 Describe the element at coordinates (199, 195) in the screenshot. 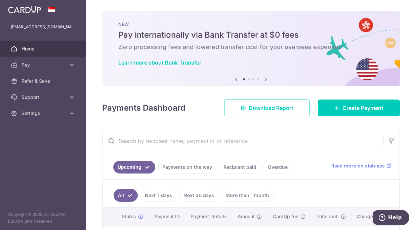

I see `a: Next 30 days` at that location.